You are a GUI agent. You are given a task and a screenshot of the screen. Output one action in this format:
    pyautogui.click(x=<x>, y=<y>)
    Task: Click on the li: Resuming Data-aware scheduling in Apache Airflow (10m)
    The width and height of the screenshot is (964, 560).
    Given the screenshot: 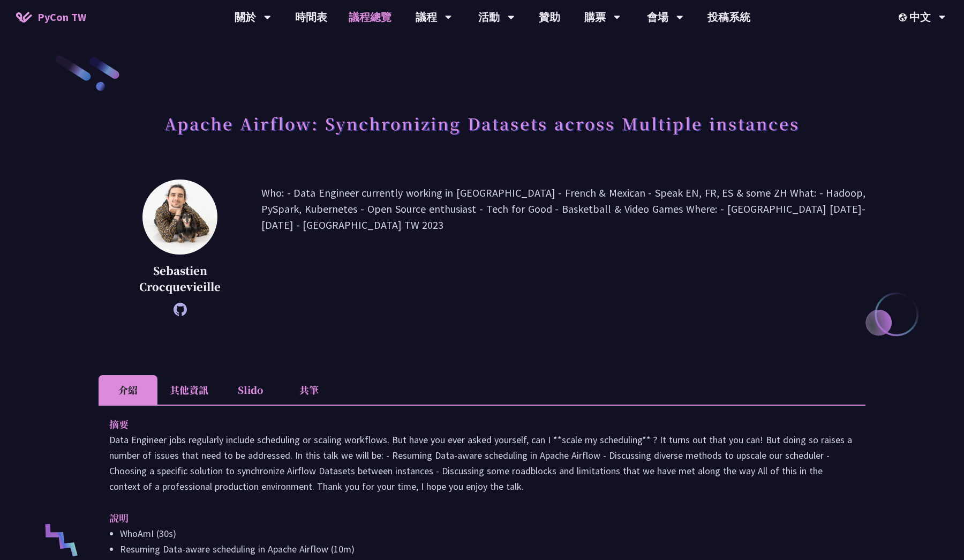 What is the action you would take?
    pyautogui.click(x=487, y=548)
    